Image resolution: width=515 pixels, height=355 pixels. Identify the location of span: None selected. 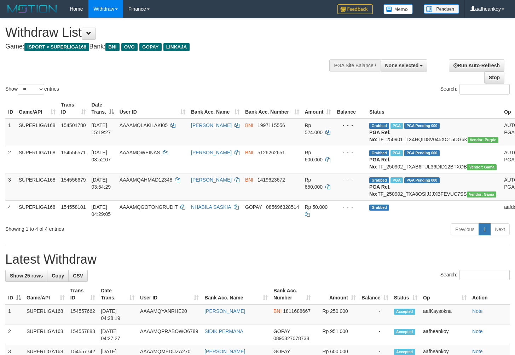
(402, 65).